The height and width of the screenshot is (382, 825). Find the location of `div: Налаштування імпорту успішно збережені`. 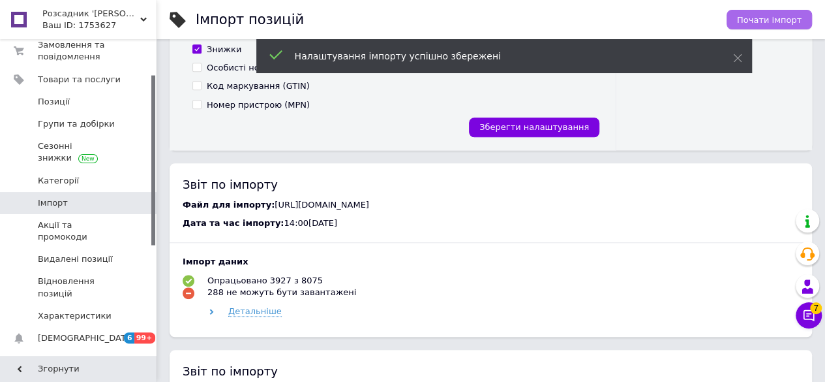

div: Налаштування імпорту успішно збережені is located at coordinates (498, 56).